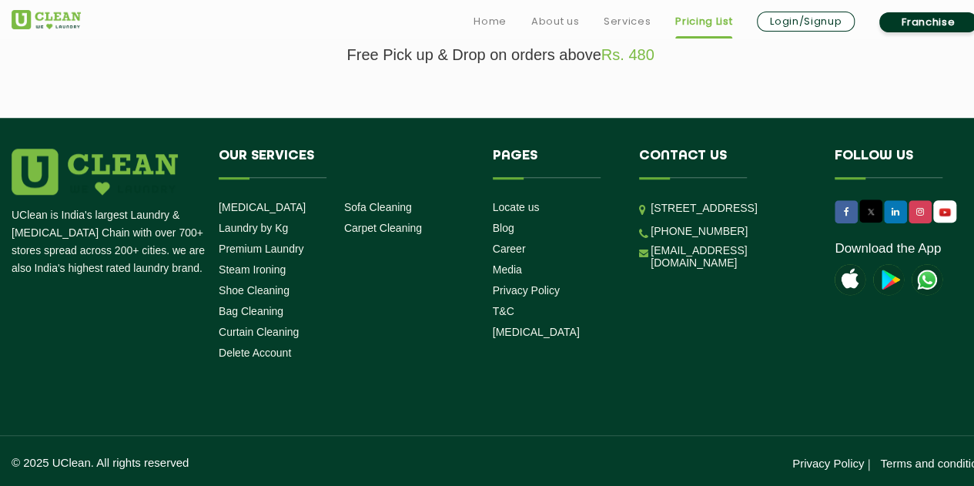 Image resolution: width=974 pixels, height=486 pixels. What do you see at coordinates (555, 22) in the screenshot?
I see `a: About us` at bounding box center [555, 22].